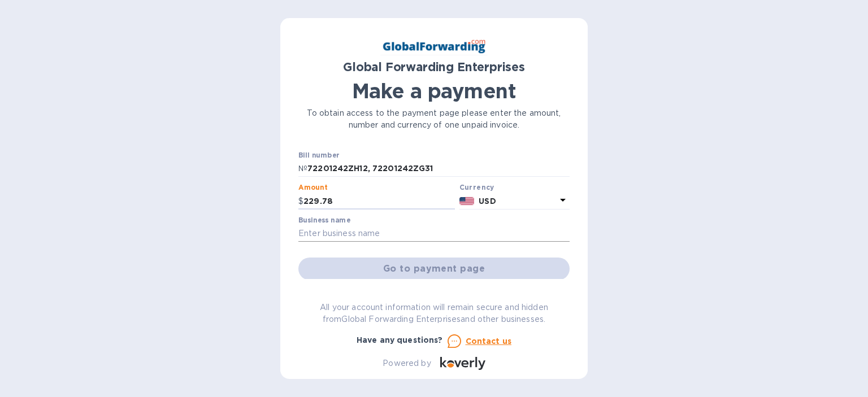 The height and width of the screenshot is (397, 868). I want to click on h1: Make a payment, so click(434, 91).